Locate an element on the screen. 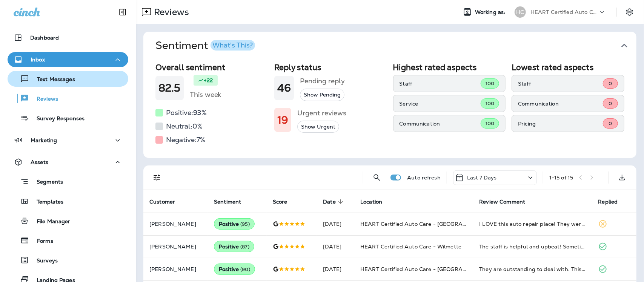 The width and height of the screenshot is (644, 282). h5: Urgent reviews is located at coordinates (322, 113).